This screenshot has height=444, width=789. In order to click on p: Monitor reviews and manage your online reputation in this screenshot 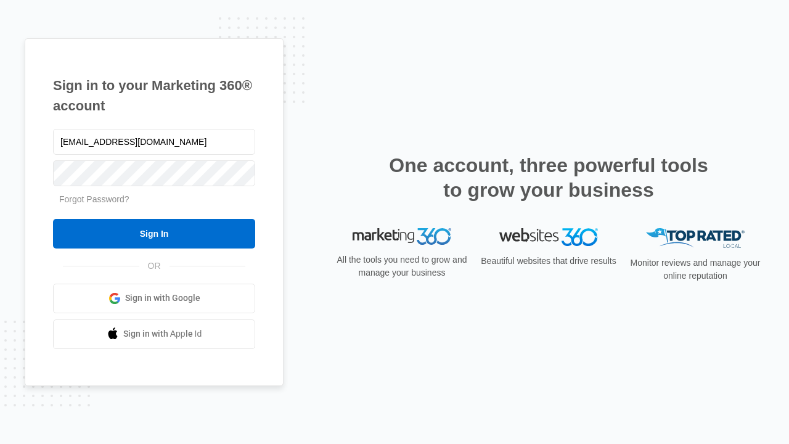, I will do `click(696, 270)`.